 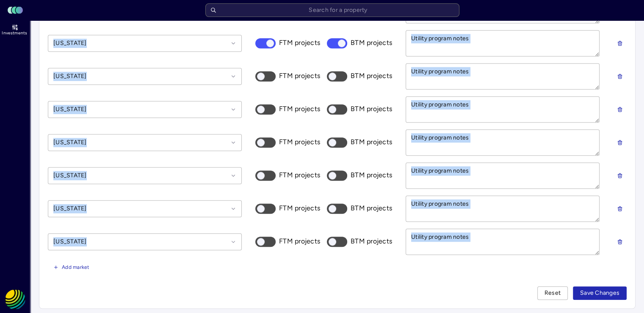 I want to click on button: Save Changes, so click(x=600, y=293).